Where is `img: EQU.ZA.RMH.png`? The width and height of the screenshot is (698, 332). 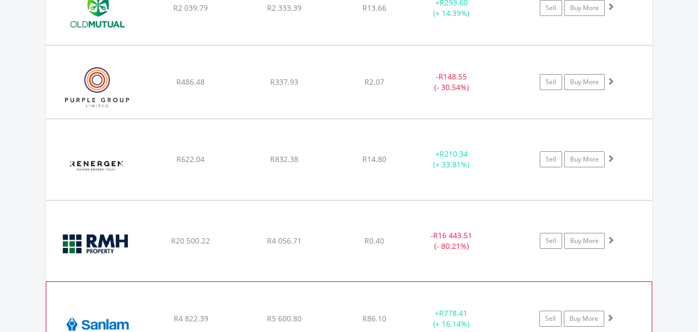 img: EQU.ZA.RMH.png is located at coordinates (97, 246).